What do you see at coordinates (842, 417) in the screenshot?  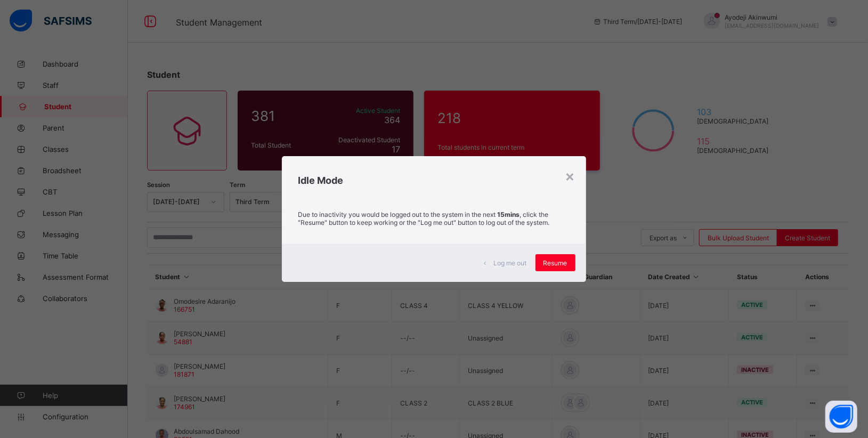 I see `button: Open asap` at bounding box center [842, 417].